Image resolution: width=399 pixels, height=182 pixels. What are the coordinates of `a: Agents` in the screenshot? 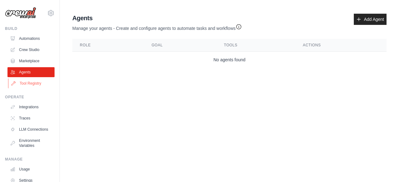 It's located at (31, 72).